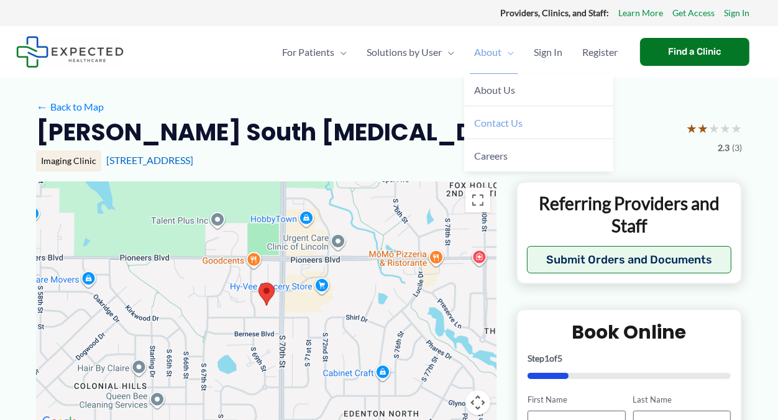 Image resolution: width=778 pixels, height=420 pixels. Describe the element at coordinates (600, 52) in the screenshot. I see `a: Register` at that location.